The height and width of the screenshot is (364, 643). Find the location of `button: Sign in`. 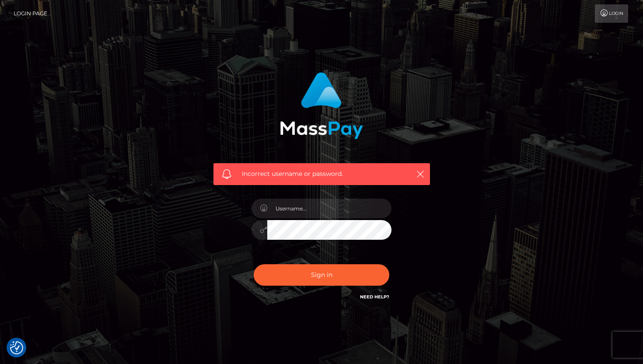

button: Sign in is located at coordinates (322, 275).